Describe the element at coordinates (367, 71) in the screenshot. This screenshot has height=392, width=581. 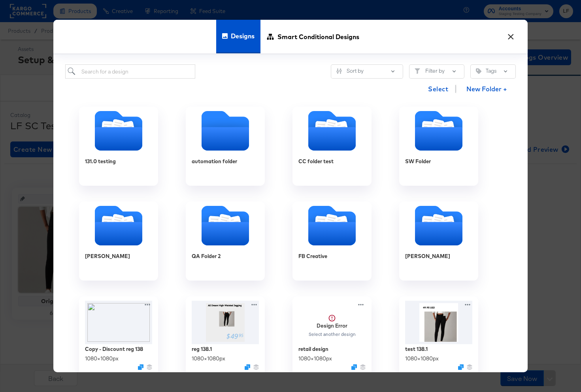
I see `button: SlidersSort by` at that location.